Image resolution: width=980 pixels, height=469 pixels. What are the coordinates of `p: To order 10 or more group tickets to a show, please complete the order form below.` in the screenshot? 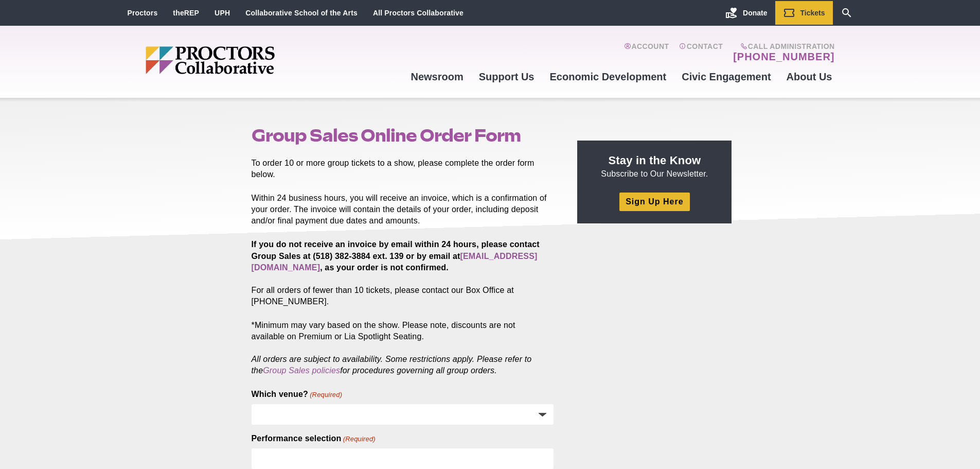 It's located at (402, 169).